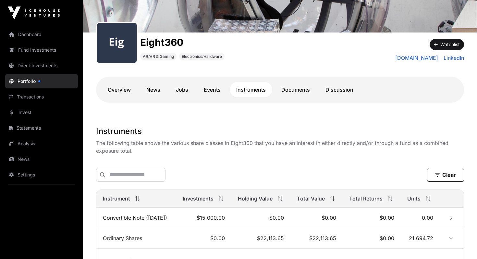 This screenshot has height=259, width=477. Describe the element at coordinates (255, 198) in the screenshot. I see `span: Holding Value` at that location.